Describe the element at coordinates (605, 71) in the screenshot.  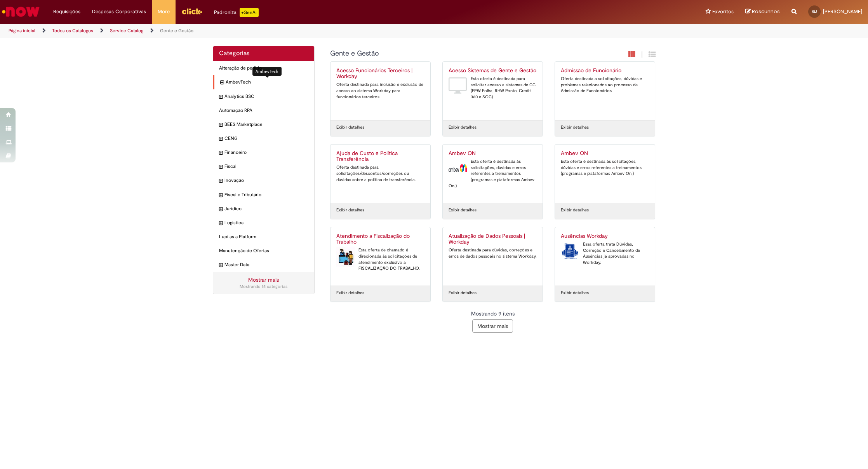
I see `h2: Admissão de Funcionário` at that location.